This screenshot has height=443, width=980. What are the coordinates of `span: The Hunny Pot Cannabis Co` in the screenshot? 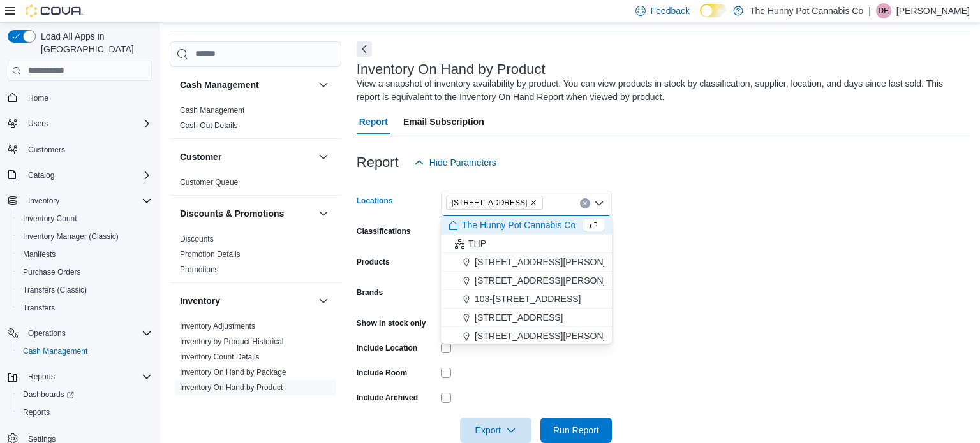 It's located at (518, 225).